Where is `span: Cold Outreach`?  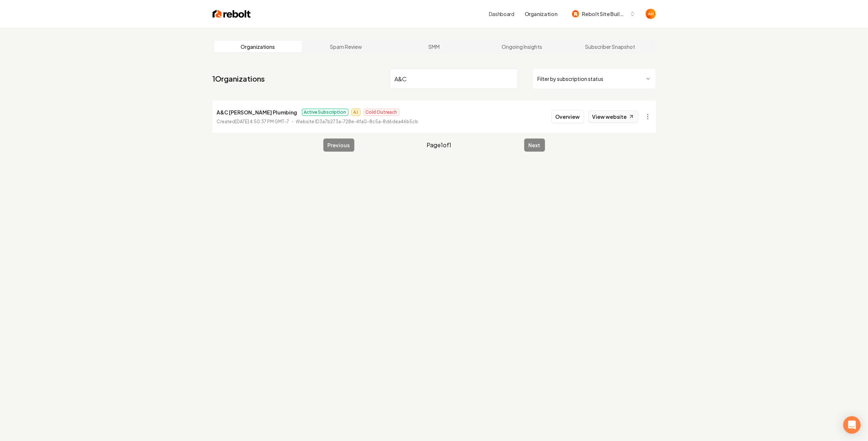
span: Cold Outreach is located at coordinates (381, 112).